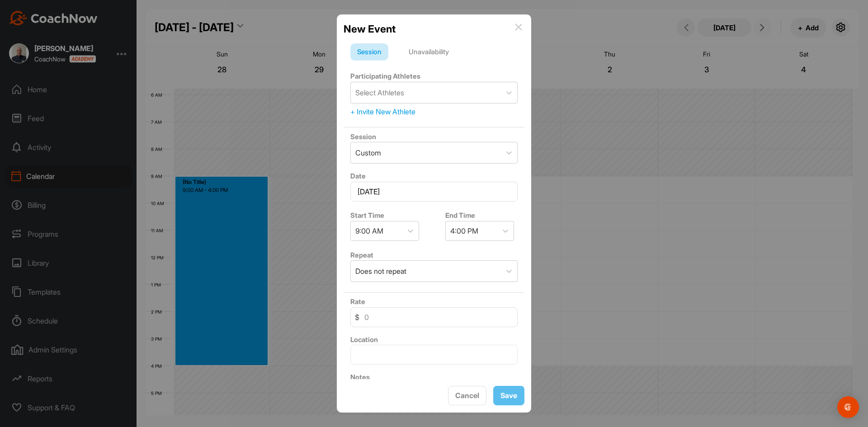 The width and height of the screenshot is (868, 427). Describe the element at coordinates (381, 271) in the screenshot. I see `div: Does not repeat` at that location.